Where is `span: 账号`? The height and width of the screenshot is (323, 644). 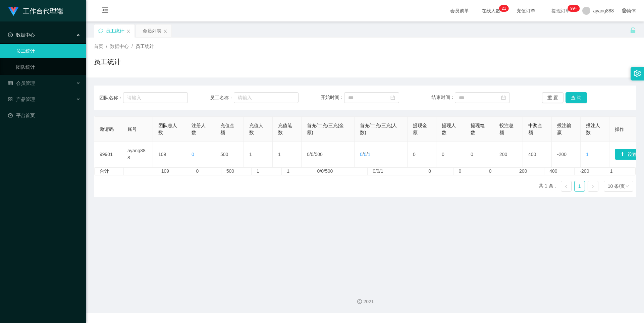 span: 账号 is located at coordinates (132, 129).